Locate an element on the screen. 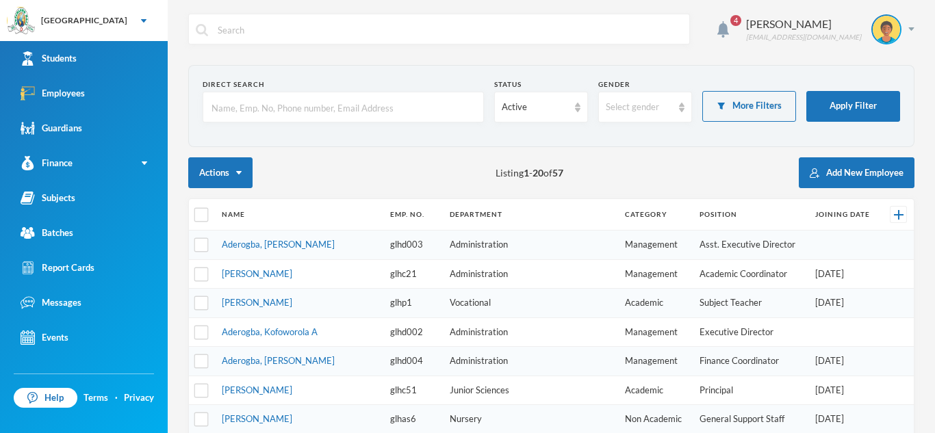 The image size is (935, 433). td: glhd003 is located at coordinates (413, 245).